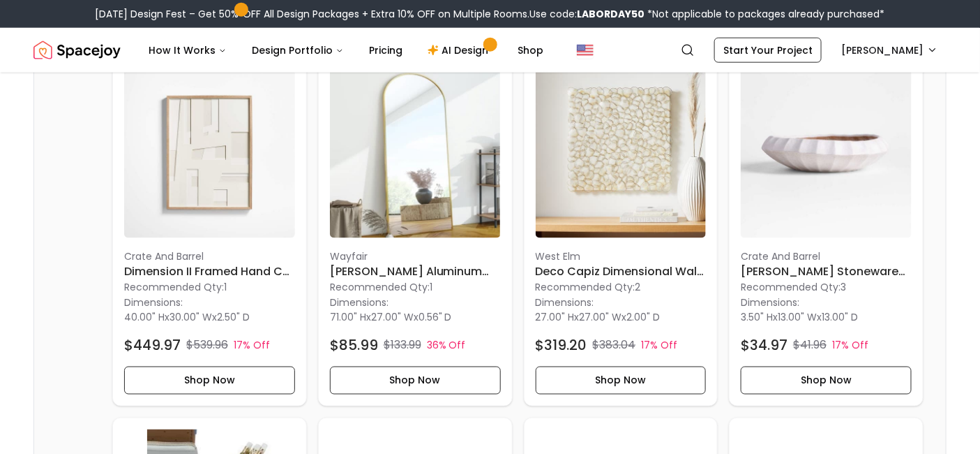 This screenshot has height=454, width=980. Describe the element at coordinates (353, 345) in the screenshot. I see `h4: $85.99` at that location.